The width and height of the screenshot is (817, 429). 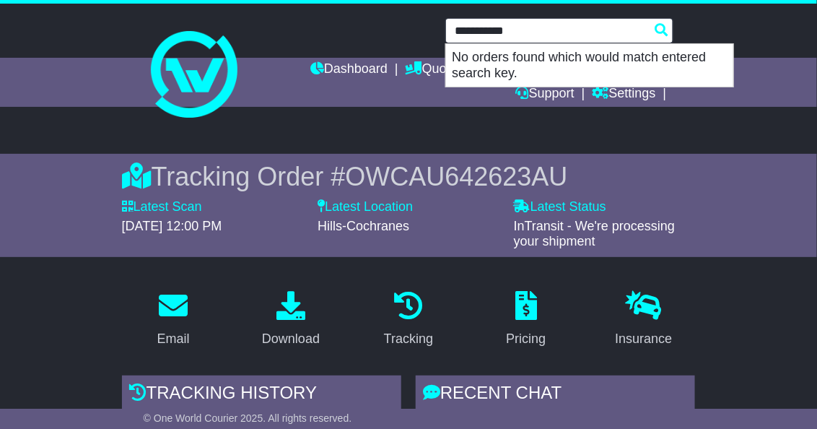 What do you see at coordinates (363, 226) in the screenshot?
I see `span: Hills-Cochranes` at bounding box center [363, 226].